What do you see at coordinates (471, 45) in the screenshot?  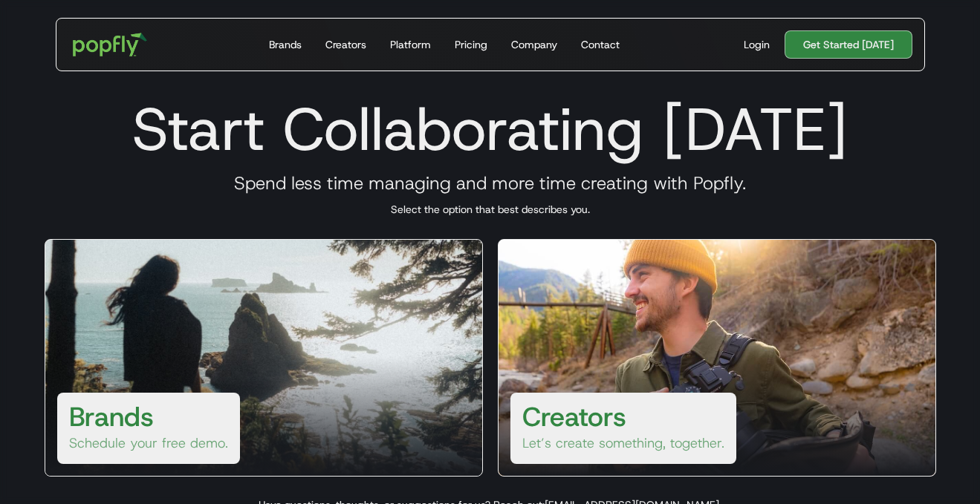 I see `div: Pricing` at bounding box center [471, 45].